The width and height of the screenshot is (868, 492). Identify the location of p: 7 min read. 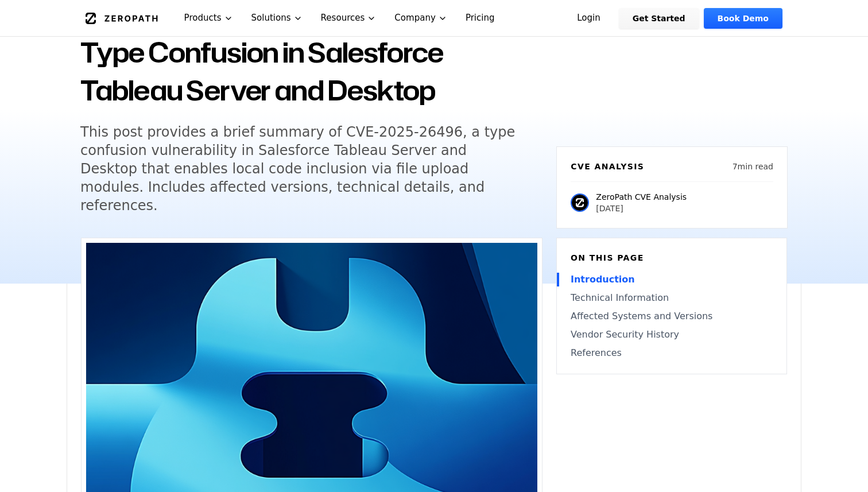
(752, 166).